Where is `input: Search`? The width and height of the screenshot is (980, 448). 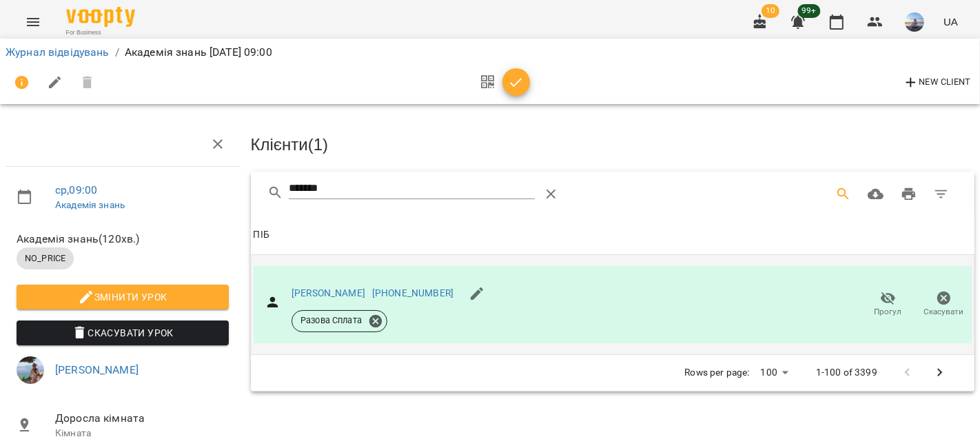
input: Search is located at coordinates (411, 189).